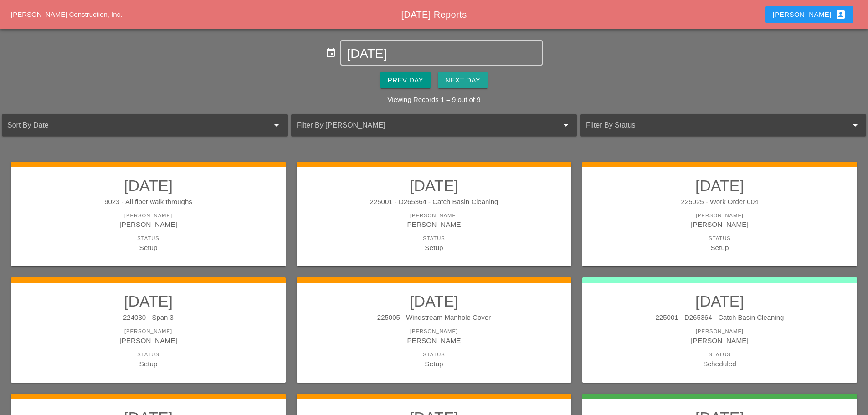 The height and width of the screenshot is (415, 868). What do you see at coordinates (434, 318) in the screenshot?
I see `div: 225005 - Windstream Manhole Cover` at bounding box center [434, 318].